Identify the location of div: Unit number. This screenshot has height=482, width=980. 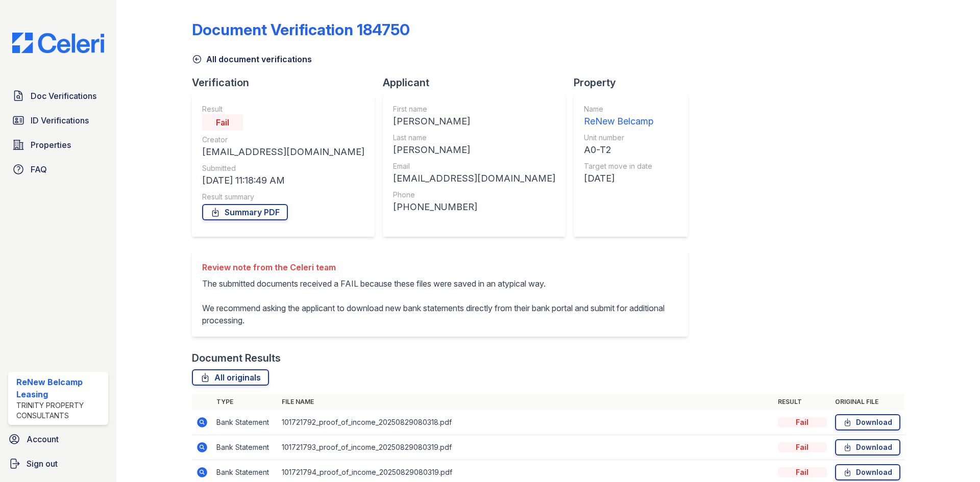
(618, 138).